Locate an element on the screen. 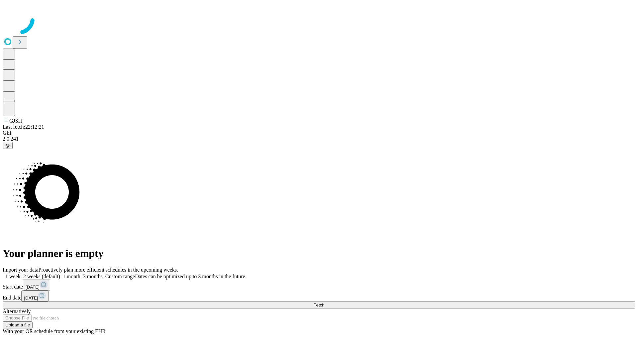 This screenshot has width=638, height=359. button: Fetch is located at coordinates (319, 305).